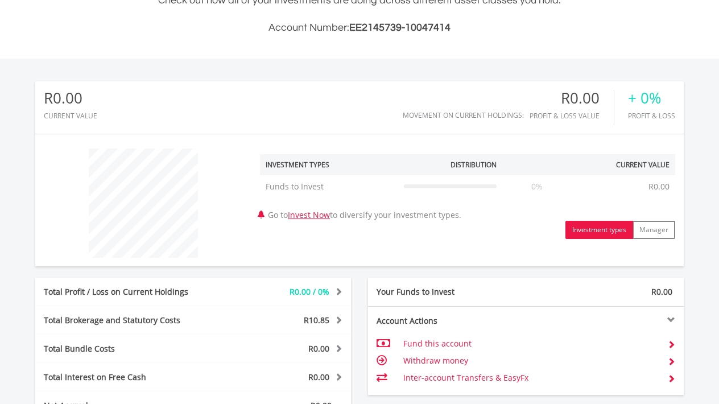  Describe the element at coordinates (599, 230) in the screenshot. I see `button: Investment types` at that location.